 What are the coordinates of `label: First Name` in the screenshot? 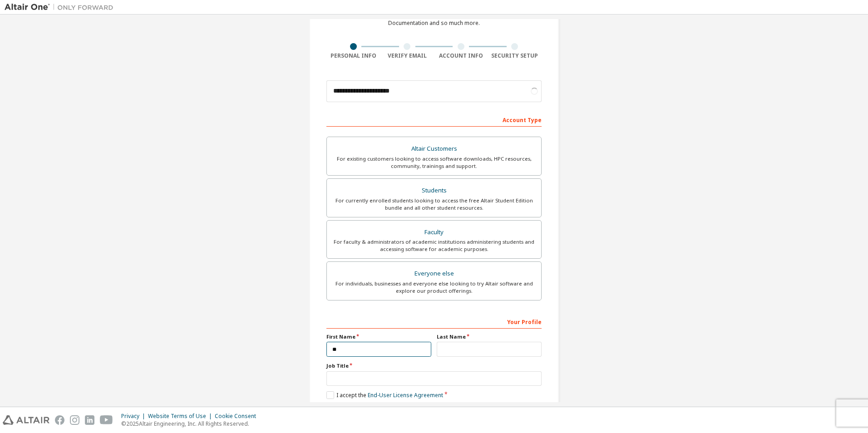 It's located at (379, 337).